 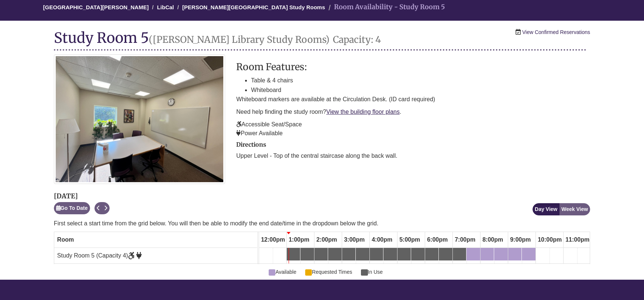 I want to click on span: 11:00pm, so click(x=577, y=240).